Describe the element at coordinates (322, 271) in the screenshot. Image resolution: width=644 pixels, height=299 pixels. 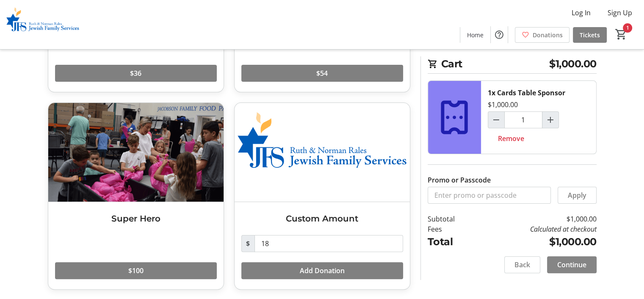
I see `span: Add Donation` at that location.